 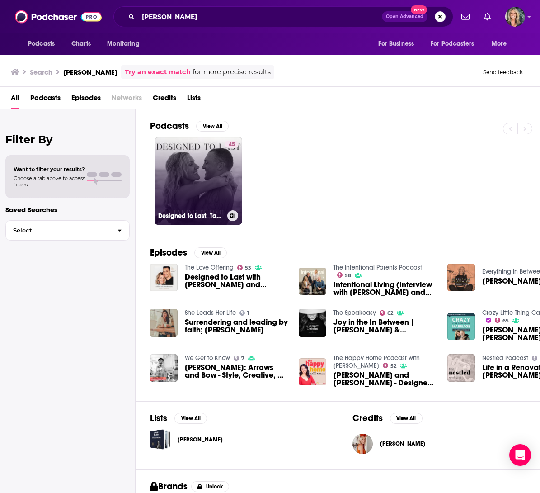 I want to click on span: Episodes, so click(x=86, y=100).